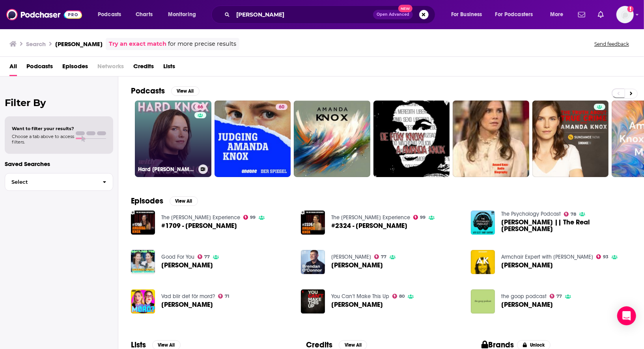 The height and width of the screenshot is (349, 644). I want to click on a: 78, so click(570, 214).